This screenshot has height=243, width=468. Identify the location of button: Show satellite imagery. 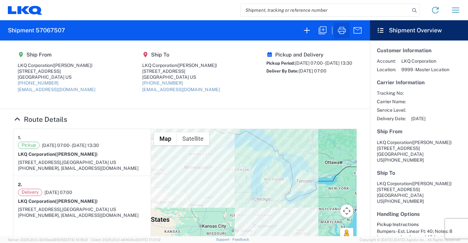
(193, 139).